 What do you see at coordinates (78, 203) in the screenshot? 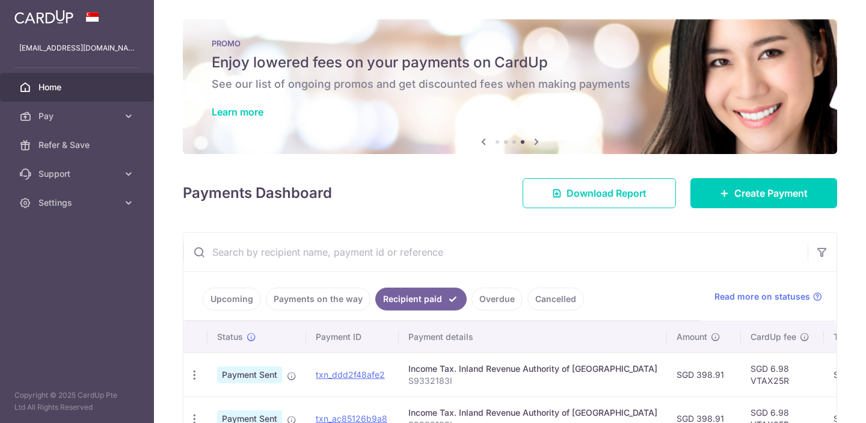
I see `span: Settings` at bounding box center [78, 203].